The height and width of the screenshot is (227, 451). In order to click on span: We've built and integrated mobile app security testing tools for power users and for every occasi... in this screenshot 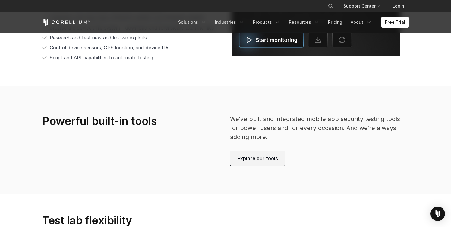, I will do `click(315, 128)`.